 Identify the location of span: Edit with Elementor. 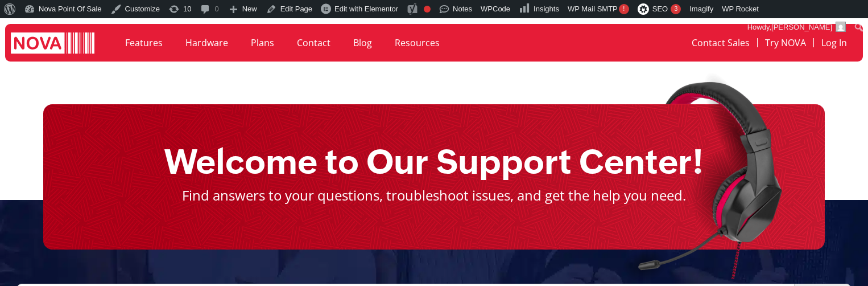
(366, 8).